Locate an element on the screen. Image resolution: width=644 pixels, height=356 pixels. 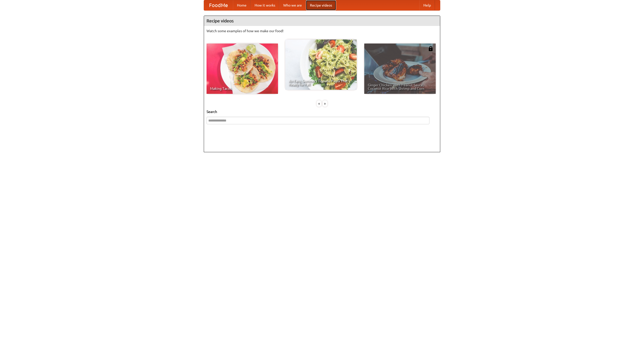
a: Recipe videos is located at coordinates (321, 5).